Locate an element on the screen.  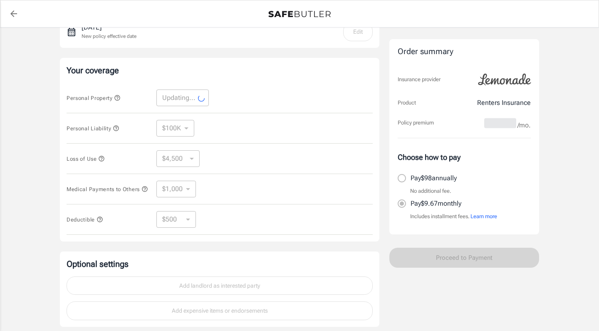
p: Renters Insurance is located at coordinates (504, 103).